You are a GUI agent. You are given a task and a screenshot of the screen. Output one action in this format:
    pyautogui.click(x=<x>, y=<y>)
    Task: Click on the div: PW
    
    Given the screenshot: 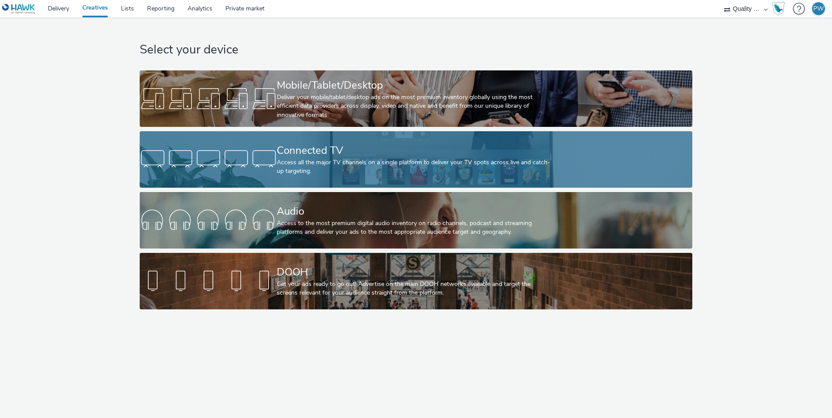 What is the action you would take?
    pyautogui.click(x=818, y=9)
    